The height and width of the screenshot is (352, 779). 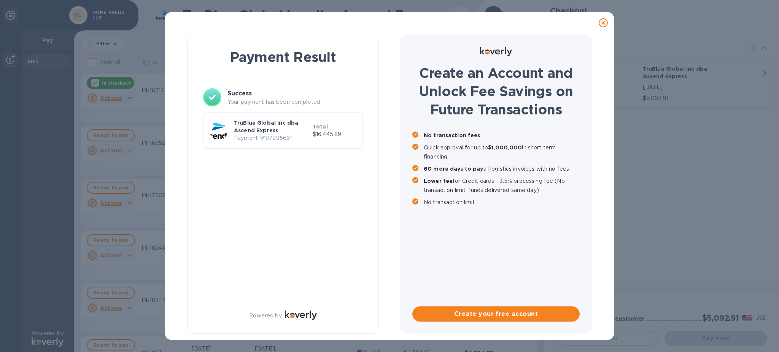 I want to click on p: No transaction limit, so click(x=502, y=202).